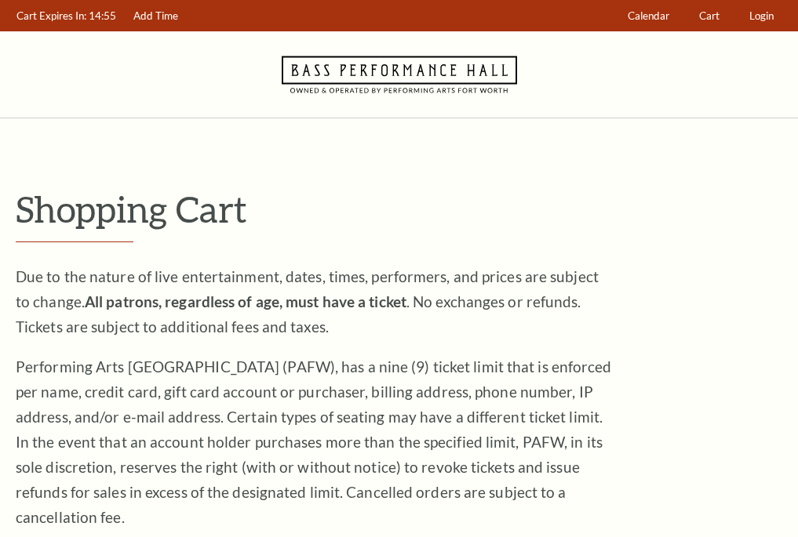  Describe the element at coordinates (762, 16) in the screenshot. I see `a: Login` at that location.